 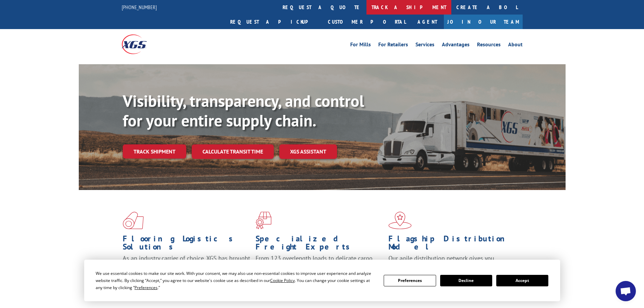 What do you see at coordinates (456, 46) in the screenshot?
I see `a: Advantages` at bounding box center [456, 46].